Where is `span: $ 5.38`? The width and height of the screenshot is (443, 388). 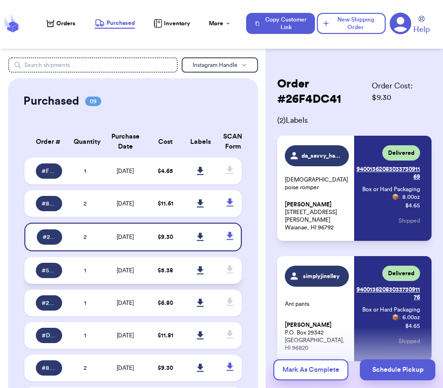
span: $ 5.38 is located at coordinates (165, 271).